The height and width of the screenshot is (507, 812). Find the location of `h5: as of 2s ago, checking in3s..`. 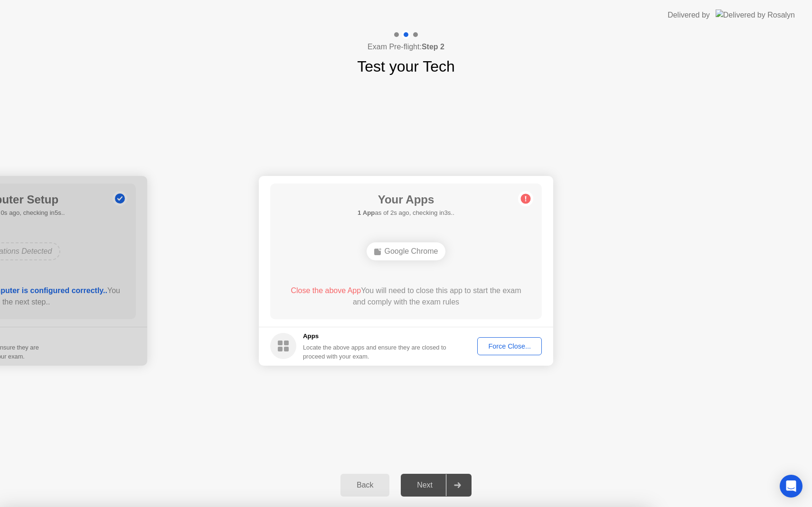

h5: as of 2s ago, checking in3s.. is located at coordinates (406, 213).